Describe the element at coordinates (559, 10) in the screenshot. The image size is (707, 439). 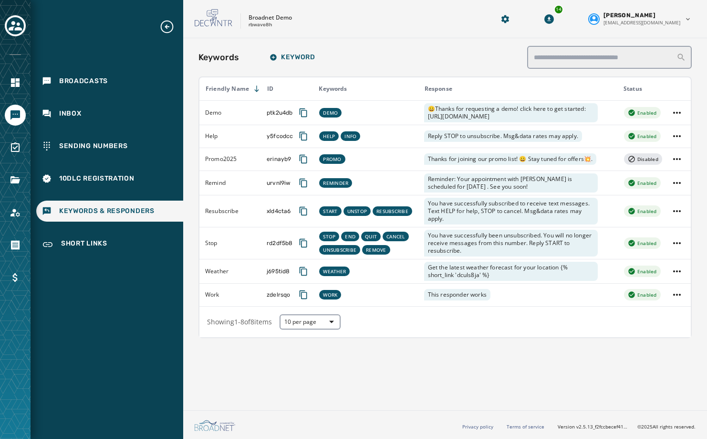
I see `div: 14` at that location.